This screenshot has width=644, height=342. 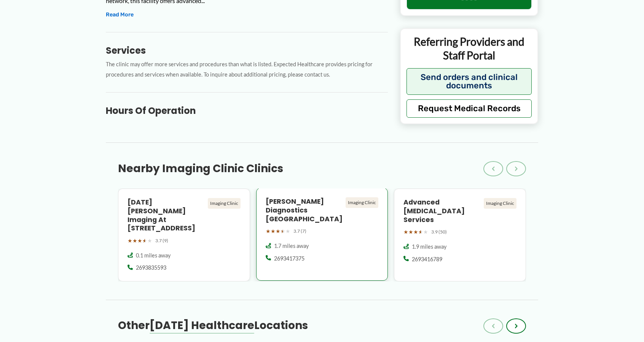 What do you see at coordinates (469, 48) in the screenshot?
I see `p: Referring Providers and Staff Portal` at bounding box center [469, 48].